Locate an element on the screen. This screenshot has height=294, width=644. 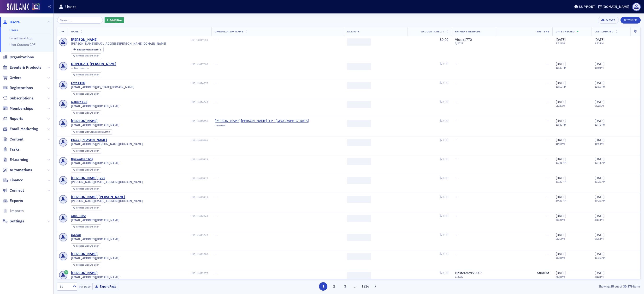
a: Registrations is located at coordinates (18, 88).